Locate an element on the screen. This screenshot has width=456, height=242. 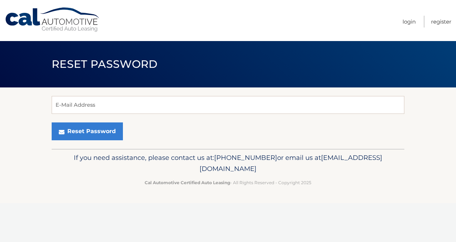
span: Reset Password is located at coordinates (104, 64).